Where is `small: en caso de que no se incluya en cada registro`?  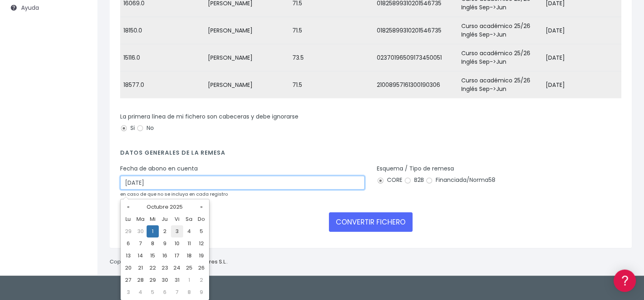
small: en caso de que no se incluya en cada registro is located at coordinates (174, 194).